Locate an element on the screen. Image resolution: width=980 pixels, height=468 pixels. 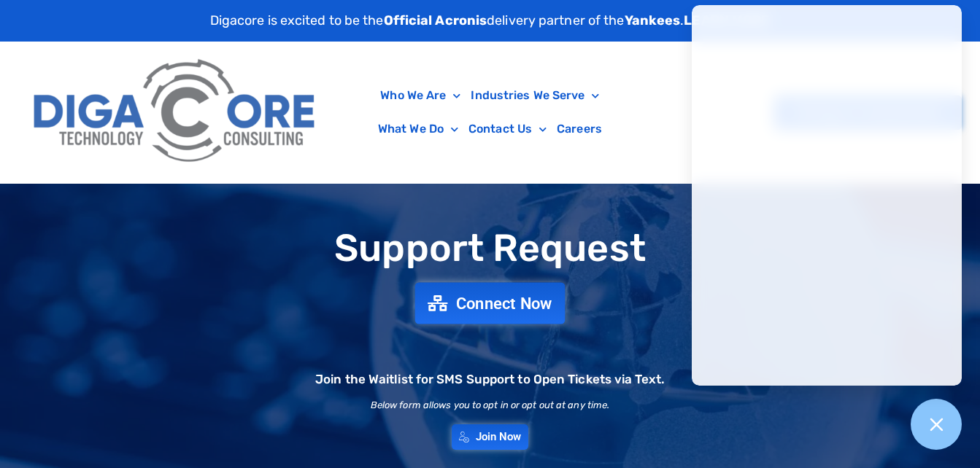
h2: Join the Waitlist for SMS Support to Open Tickets via Text. is located at coordinates (489, 379).